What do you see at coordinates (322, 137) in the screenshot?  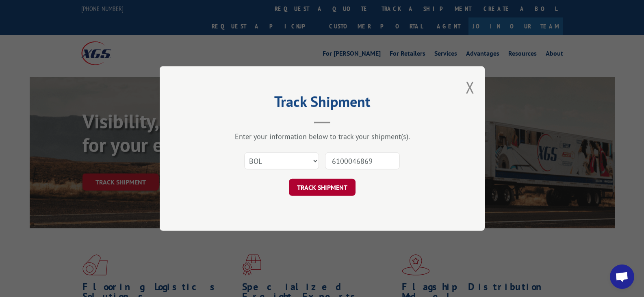 I see `div: Enter your information below to track your shipment(s).` at bounding box center [322, 137].